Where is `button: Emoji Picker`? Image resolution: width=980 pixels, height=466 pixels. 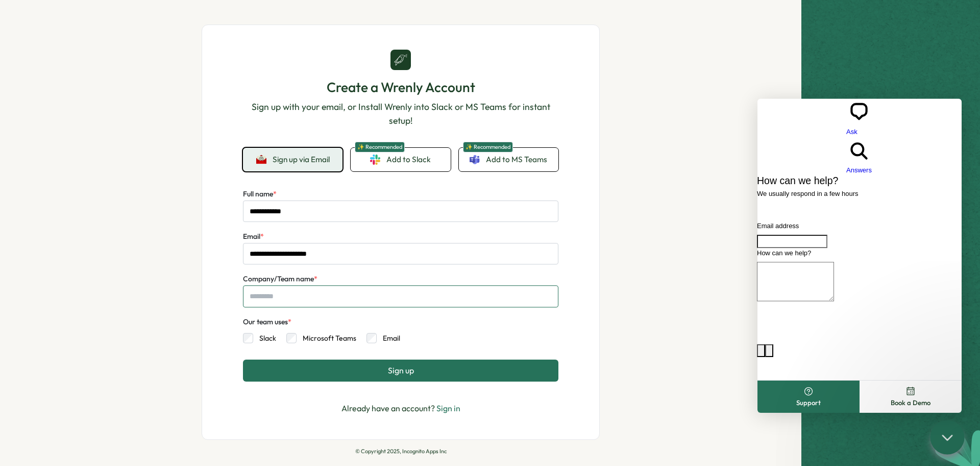 button: Emoji Picker is located at coordinates (12, 252).